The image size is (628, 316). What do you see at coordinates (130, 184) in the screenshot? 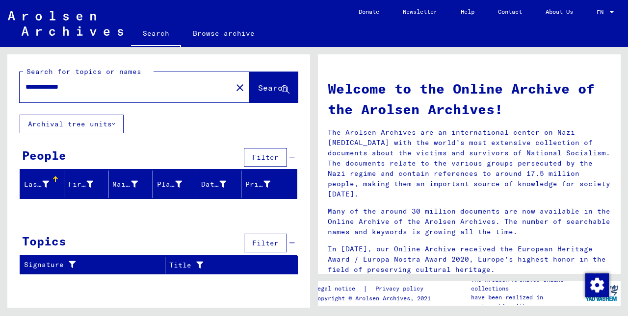
I see `mat-header-cell: Maiden Name` at bounding box center [130, 184].